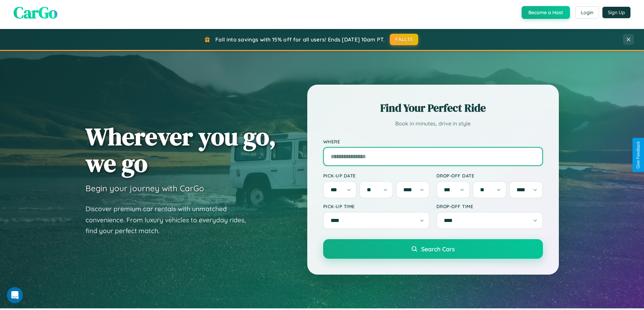 This screenshot has width=644, height=310. Describe the element at coordinates (433, 108) in the screenshot. I see `h2: Find Your Perfect Ride` at that location.